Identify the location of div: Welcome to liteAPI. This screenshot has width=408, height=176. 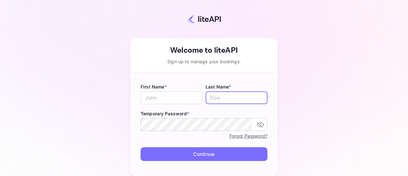
(204, 50).